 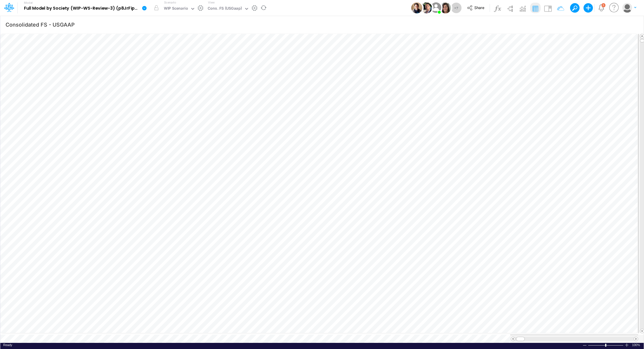 What do you see at coordinates (28, 3) in the screenshot?
I see `label: Model` at bounding box center [28, 3].